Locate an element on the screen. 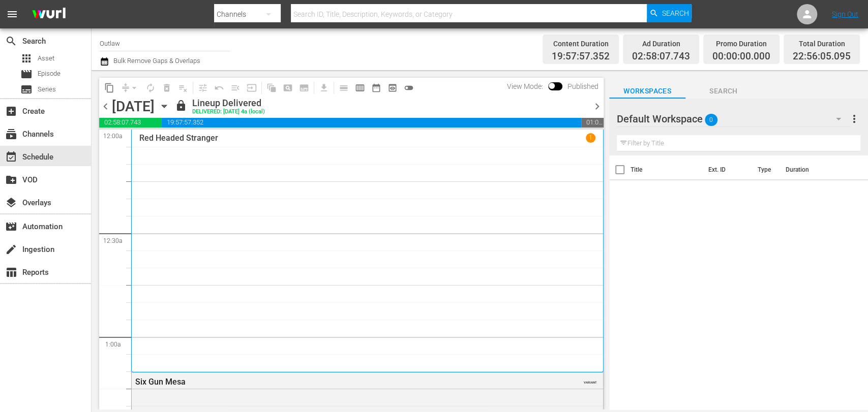 Image resolution: width=868 pixels, height=412 pixels. div: Lineup Delivered is located at coordinates (228, 103).